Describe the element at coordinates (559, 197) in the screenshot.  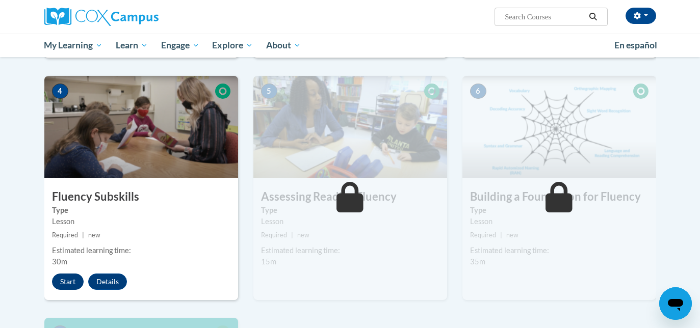
I see `h3: Building a Foundation for Fluency` at that location.